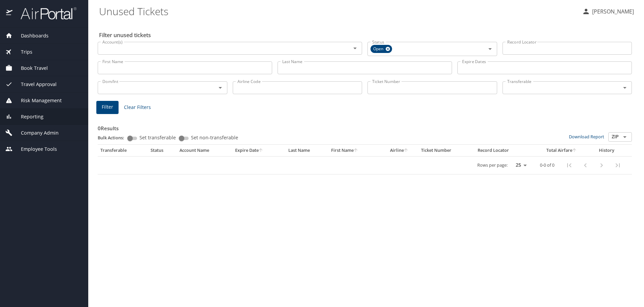 The height and width of the screenshot is (307, 644). Describe the element at coordinates (365, 160) in the screenshot. I see `table: custom pagination table` at that location.